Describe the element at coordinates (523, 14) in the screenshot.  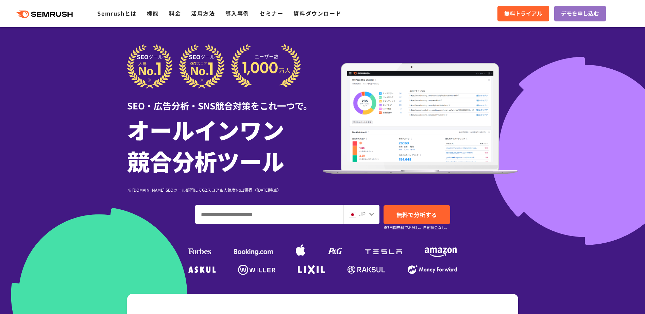
I see `span: 無料トライアル` at that location.